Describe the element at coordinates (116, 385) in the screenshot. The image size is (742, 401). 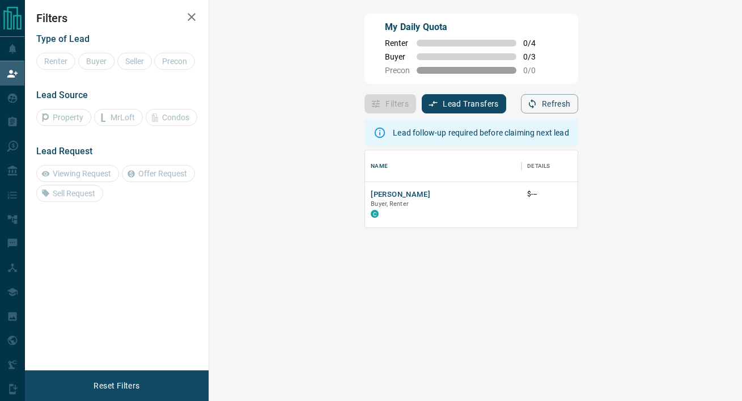
I see `button: Reset Filters` at that location.